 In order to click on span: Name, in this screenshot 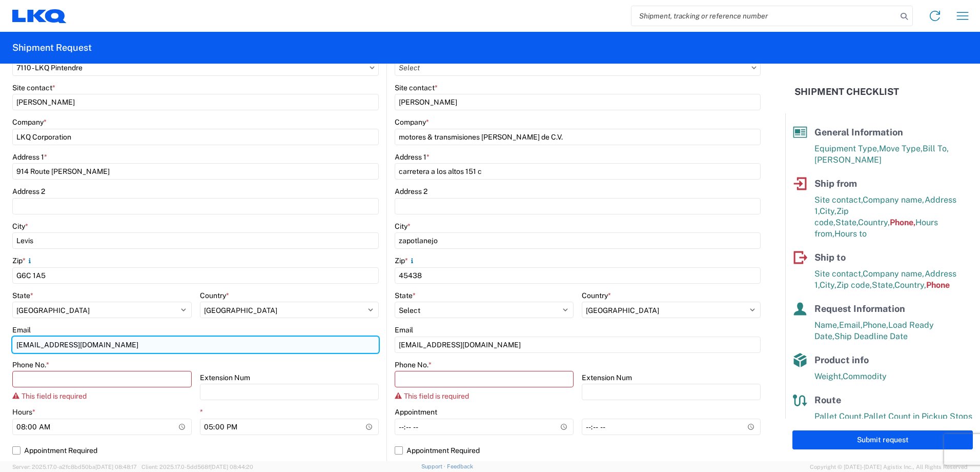, I will do `click(827, 324)`.